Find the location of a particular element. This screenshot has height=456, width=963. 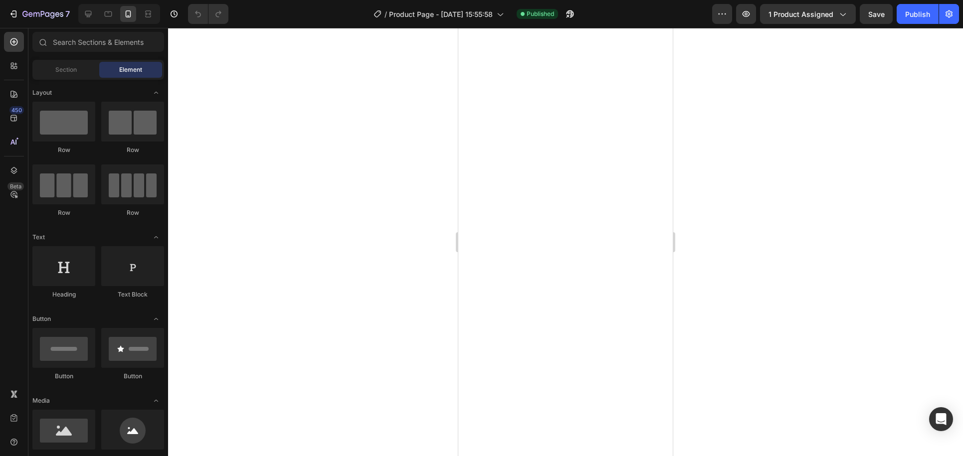

div: Publish is located at coordinates (918, 14).